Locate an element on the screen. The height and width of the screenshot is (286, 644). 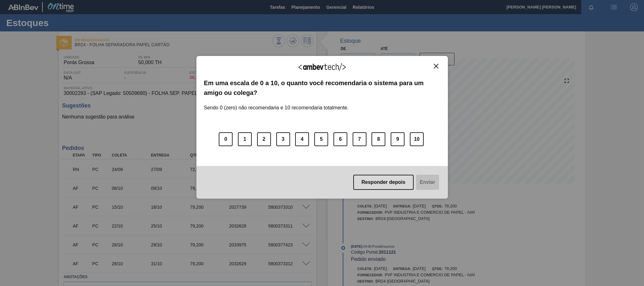
button: 1 is located at coordinates (245, 139).